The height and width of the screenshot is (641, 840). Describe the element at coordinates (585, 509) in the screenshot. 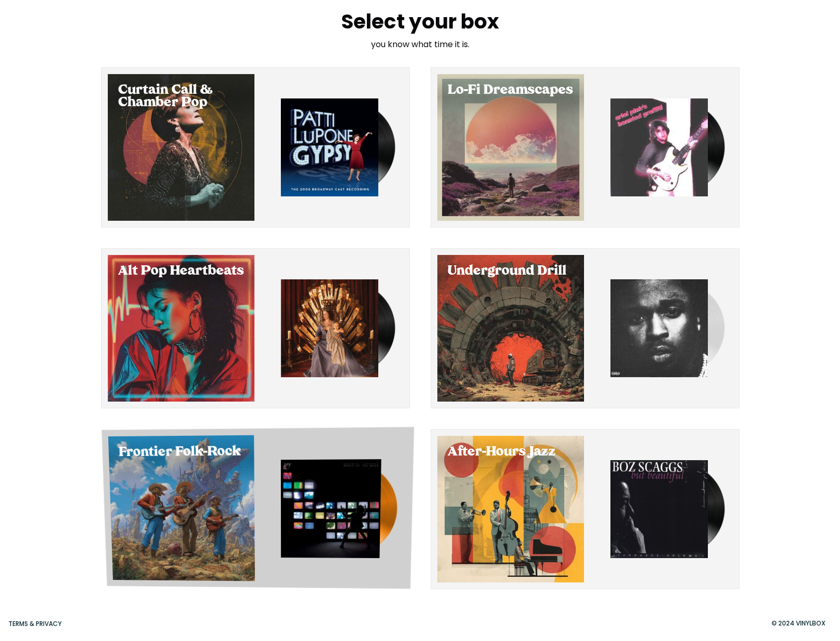

I see `button: Select After-Hours Jazz` at that location.